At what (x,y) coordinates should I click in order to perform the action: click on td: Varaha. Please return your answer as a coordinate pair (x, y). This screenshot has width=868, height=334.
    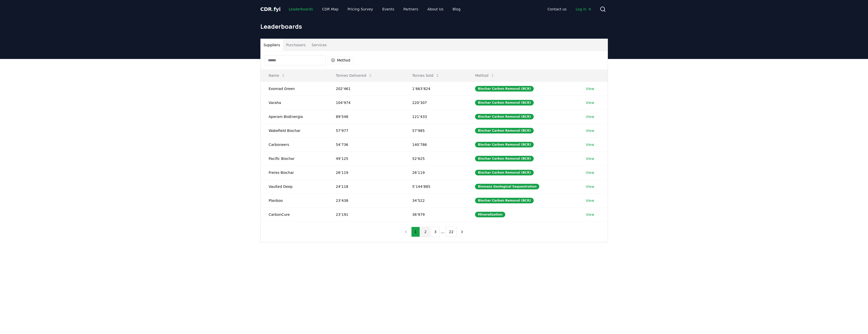
    Looking at the image, I should click on (294, 103).